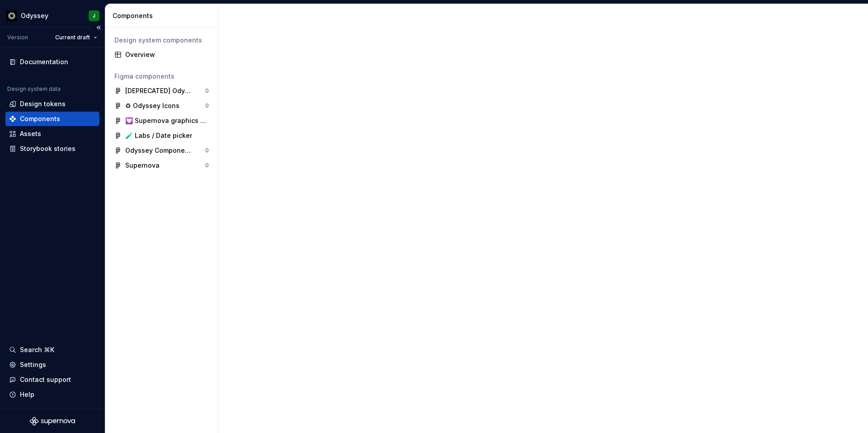 This screenshot has width=868, height=433. Describe the element at coordinates (162, 54) in the screenshot. I see `a: Overview` at that location.